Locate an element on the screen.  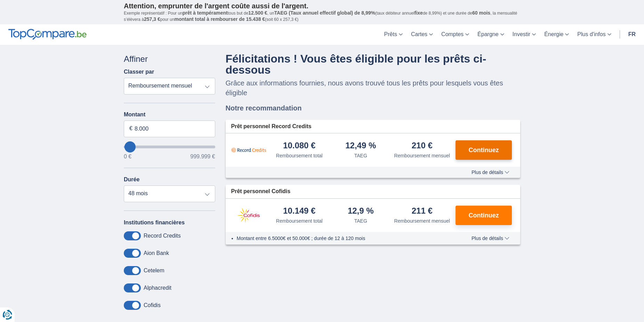
span: Prêt personnel Record Credits is located at coordinates (271, 126).